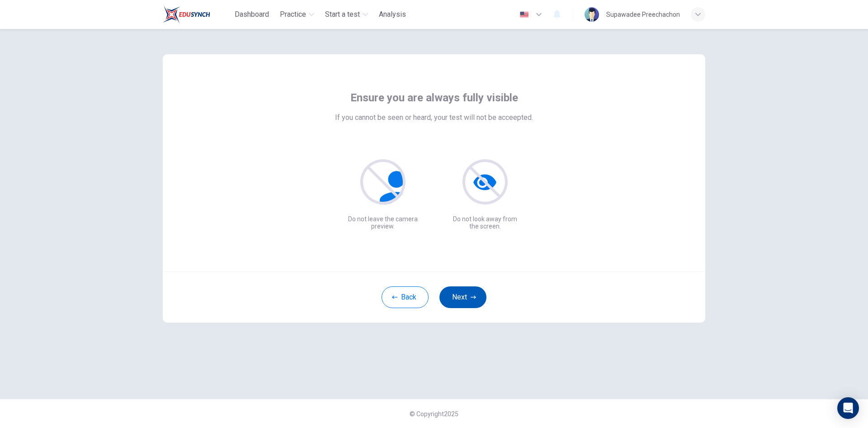 The height and width of the screenshot is (428, 868). What do you see at coordinates (342, 14) in the screenshot?
I see `span: Start a test` at bounding box center [342, 14].